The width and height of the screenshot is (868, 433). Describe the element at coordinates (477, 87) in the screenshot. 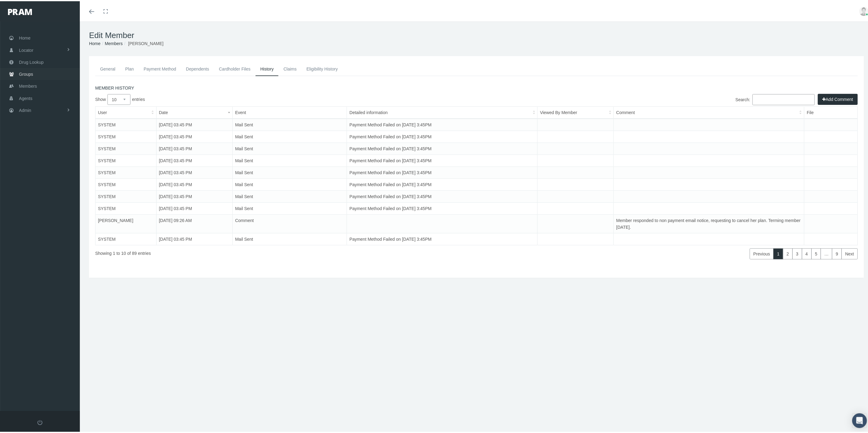

I see `h5: MEMBER HISTORY` at that location.